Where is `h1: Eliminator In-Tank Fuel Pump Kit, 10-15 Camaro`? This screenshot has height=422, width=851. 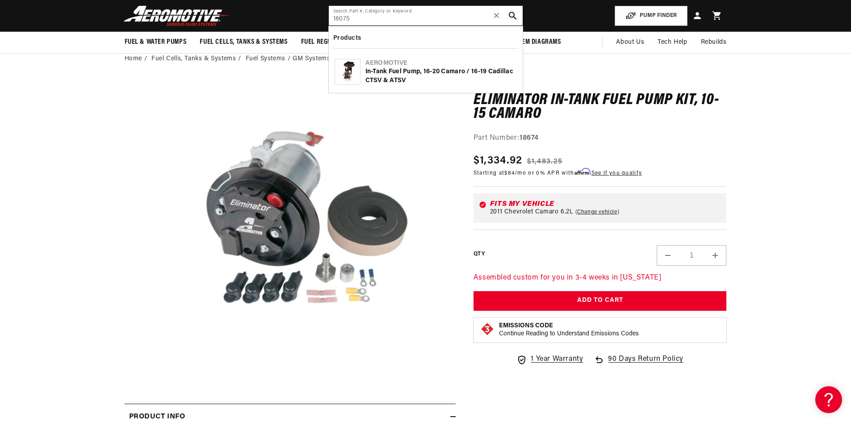
h1: Eliminator In-Tank Fuel Pump Kit, 10-15 Camaro is located at coordinates (600, 107).